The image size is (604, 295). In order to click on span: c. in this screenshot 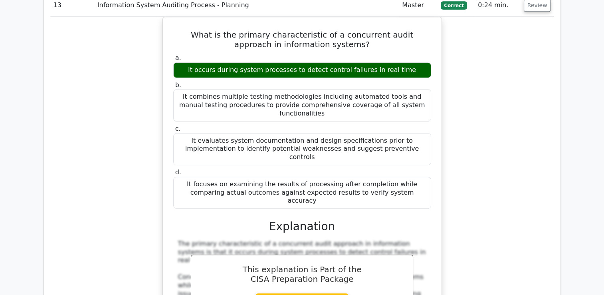, I will do `click(178, 128)`.